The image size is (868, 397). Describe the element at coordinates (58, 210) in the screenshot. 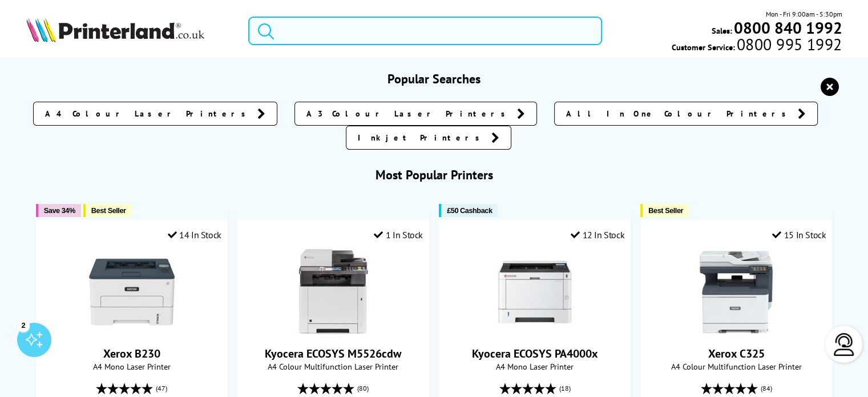

I see `button: Save 34%` at that location.